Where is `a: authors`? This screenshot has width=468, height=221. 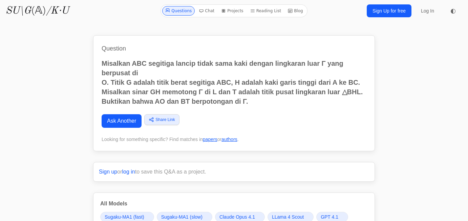 a: authors is located at coordinates (229, 139).